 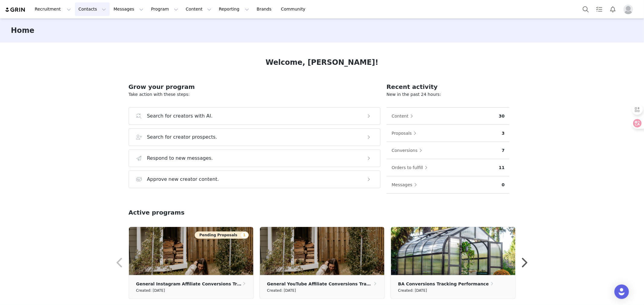 I want to click on button: Recruitment, so click(x=53, y=9).